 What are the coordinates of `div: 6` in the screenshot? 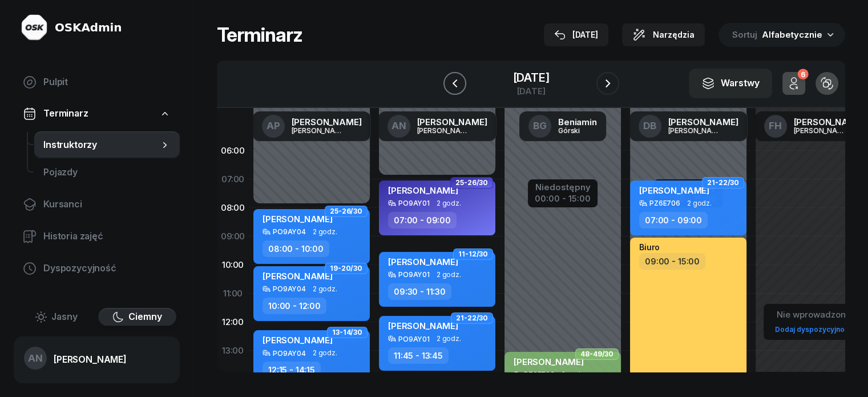 It's located at (803, 74).